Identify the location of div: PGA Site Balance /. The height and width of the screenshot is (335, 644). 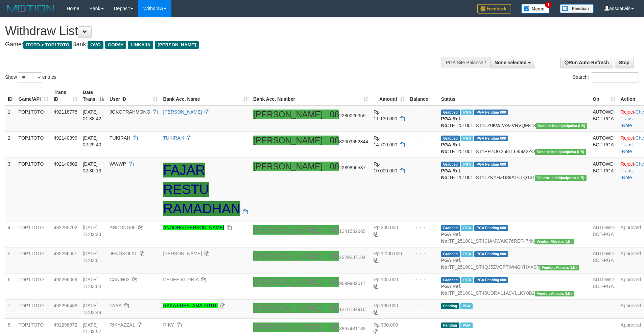
(466, 63).